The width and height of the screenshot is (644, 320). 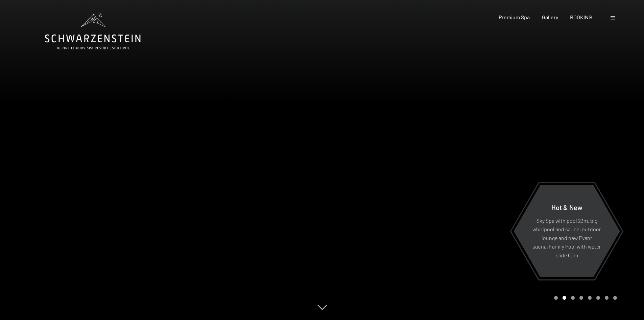 I want to click on div: Carousel Page 3, so click(x=572, y=298).